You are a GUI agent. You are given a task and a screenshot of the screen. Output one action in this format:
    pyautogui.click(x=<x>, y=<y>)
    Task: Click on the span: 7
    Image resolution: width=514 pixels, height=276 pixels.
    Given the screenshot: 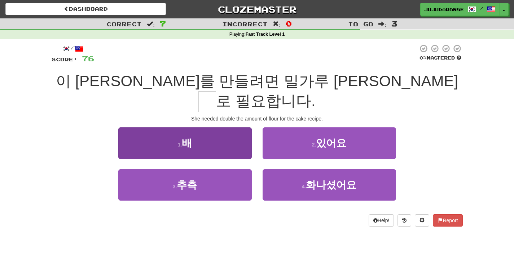 What is the action you would take?
    pyautogui.click(x=163, y=23)
    